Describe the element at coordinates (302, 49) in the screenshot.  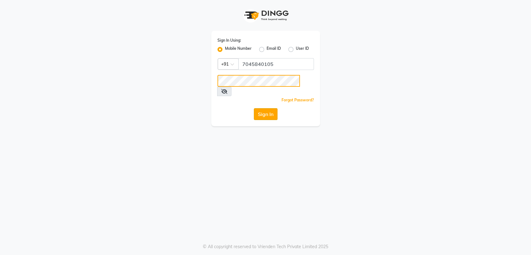
I see `label: User ID` at that location.